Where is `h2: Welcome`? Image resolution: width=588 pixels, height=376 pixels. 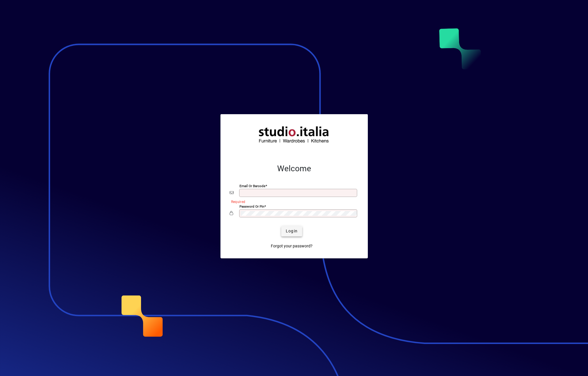 h2: Welcome is located at coordinates (294, 168).